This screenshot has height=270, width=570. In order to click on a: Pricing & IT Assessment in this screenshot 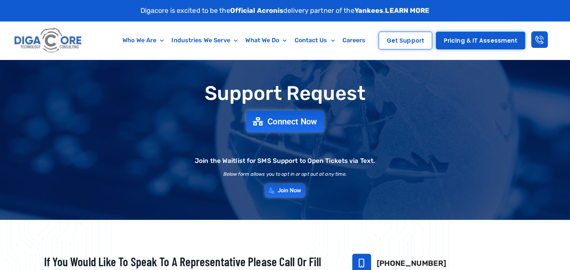, I will do `click(480, 40)`.